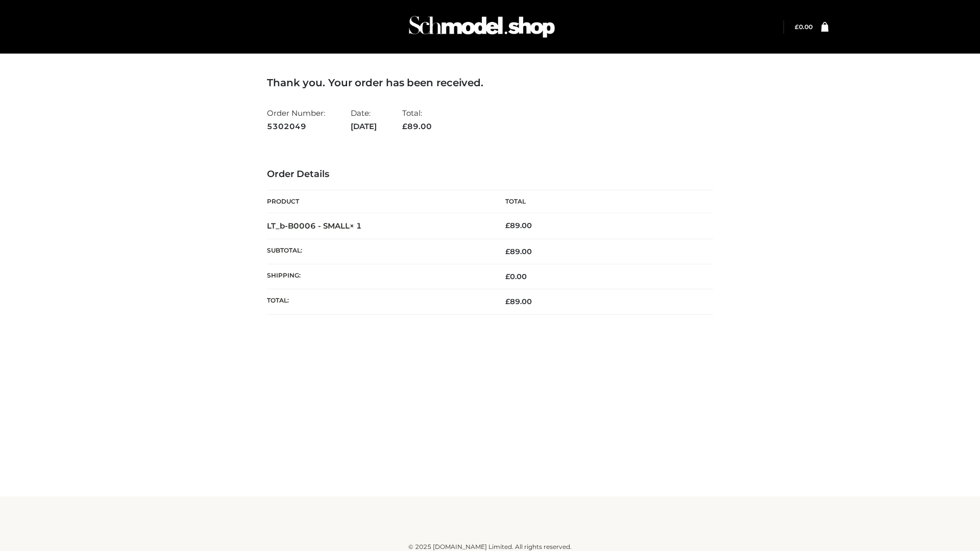 Image resolution: width=980 pixels, height=551 pixels. What do you see at coordinates (519, 226) in the screenshot?
I see `bdi: 89.00` at bounding box center [519, 226].